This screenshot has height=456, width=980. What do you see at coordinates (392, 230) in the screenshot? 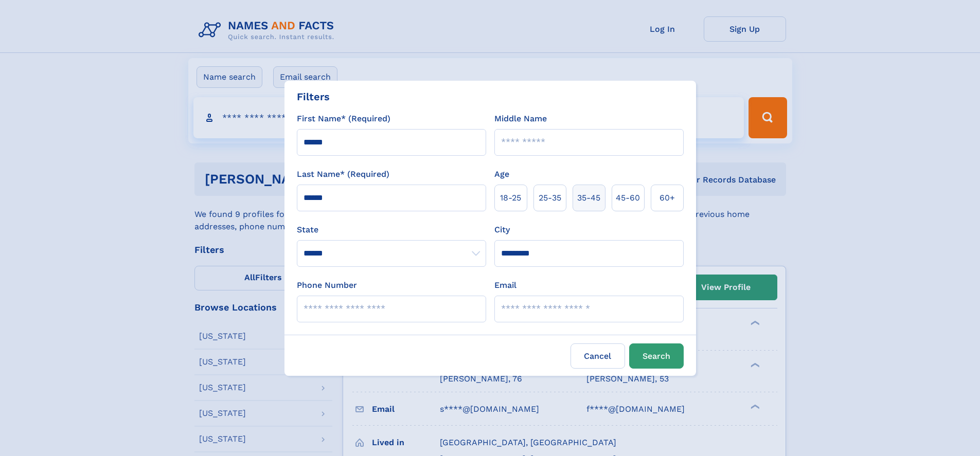
I see `label: State` at bounding box center [392, 230].